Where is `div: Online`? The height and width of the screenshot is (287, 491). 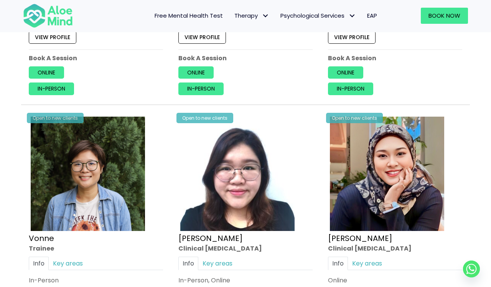
div: Online is located at coordinates (395, 280).